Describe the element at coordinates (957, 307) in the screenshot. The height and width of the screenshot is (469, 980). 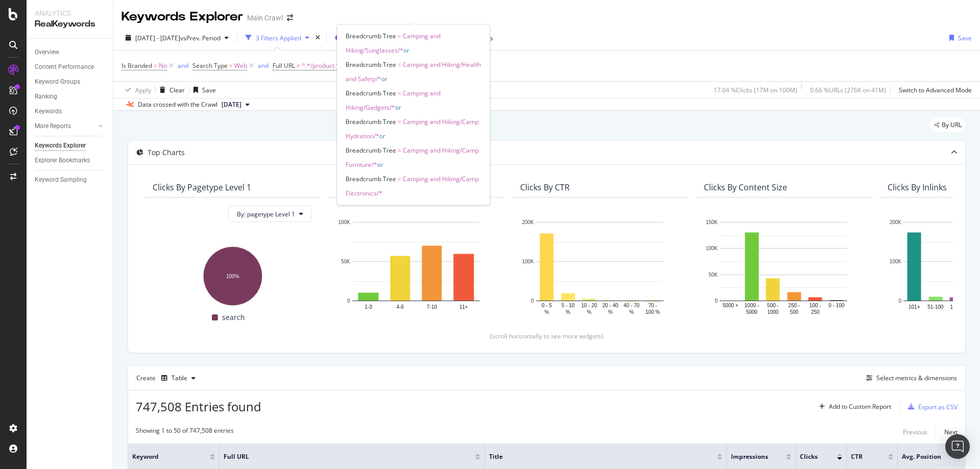
I see `text: 16-50` at that location.